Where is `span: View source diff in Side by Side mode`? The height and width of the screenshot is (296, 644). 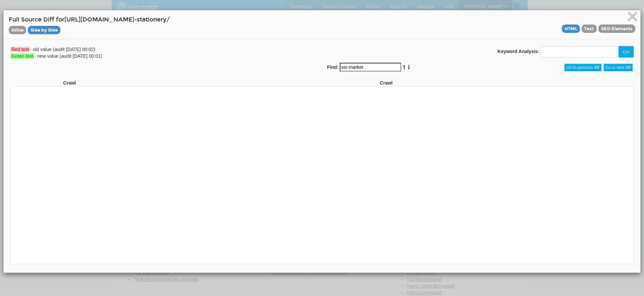 span: View source diff in Side by Side mode is located at coordinates (44, 30).